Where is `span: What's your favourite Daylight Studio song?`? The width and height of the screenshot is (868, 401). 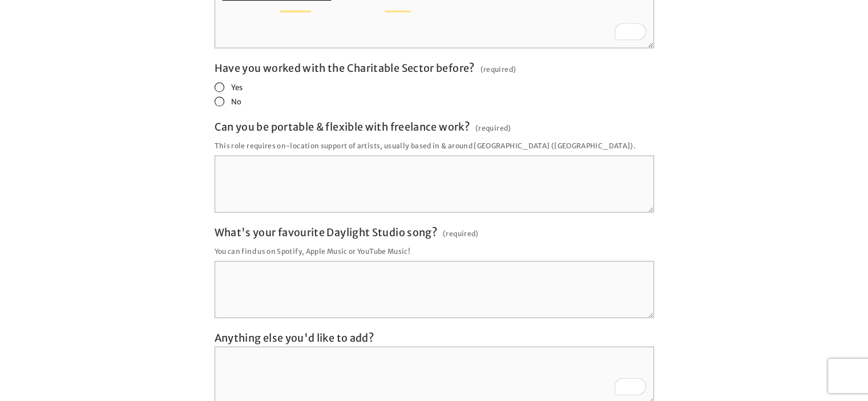
span: What's your favourite Daylight Studio song? is located at coordinates (326, 232).